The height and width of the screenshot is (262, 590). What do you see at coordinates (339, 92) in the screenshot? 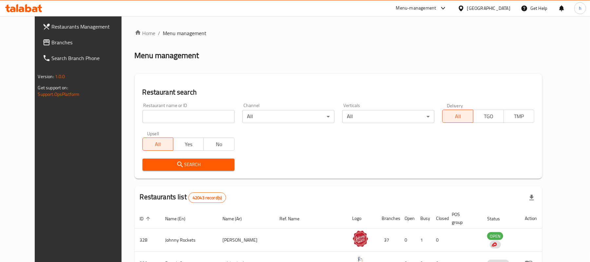
I see `h2: Restaurant search` at bounding box center [339, 92].